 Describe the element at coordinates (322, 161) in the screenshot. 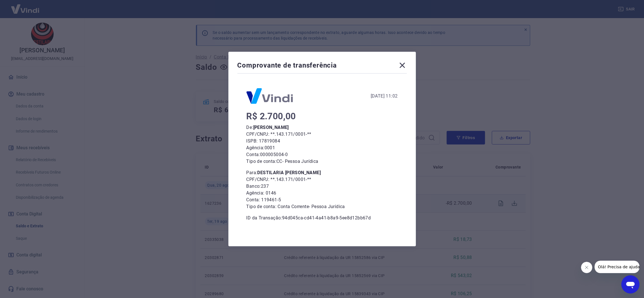

I see `p: Tipo de conta: CC - Pessoa Jurídica` at that location.